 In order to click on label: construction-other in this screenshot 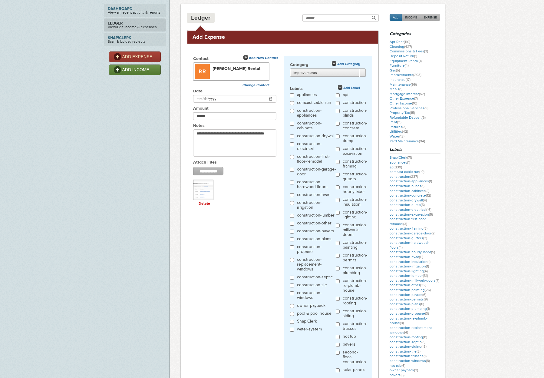, I will do `click(314, 224)`.